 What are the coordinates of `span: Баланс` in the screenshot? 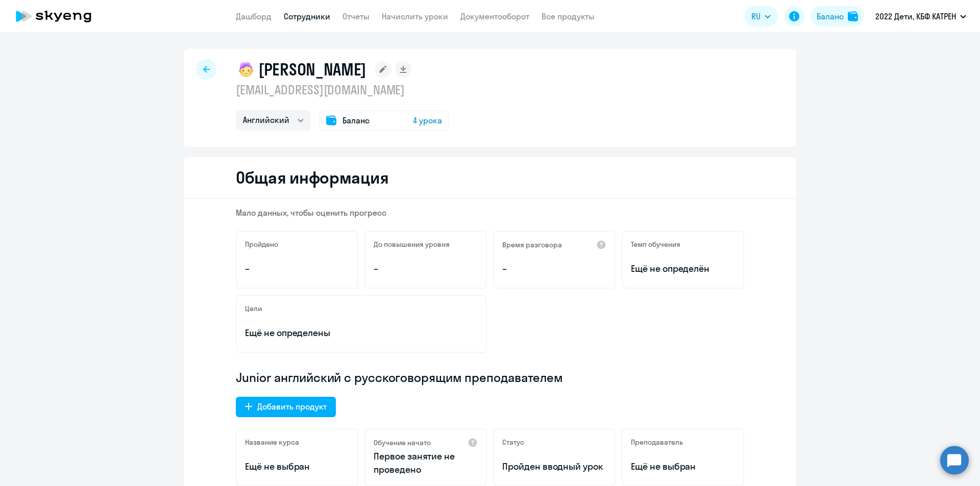 It's located at (355, 120).